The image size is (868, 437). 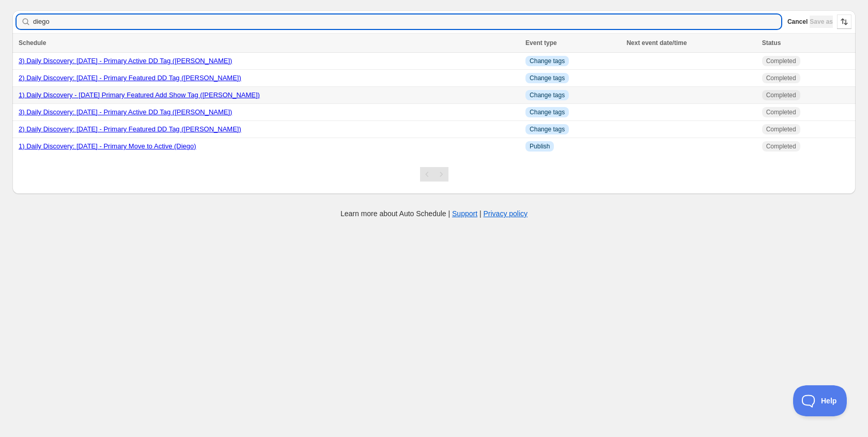 What do you see at coordinates (32, 43) in the screenshot?
I see `span: Schedule` at bounding box center [32, 43].